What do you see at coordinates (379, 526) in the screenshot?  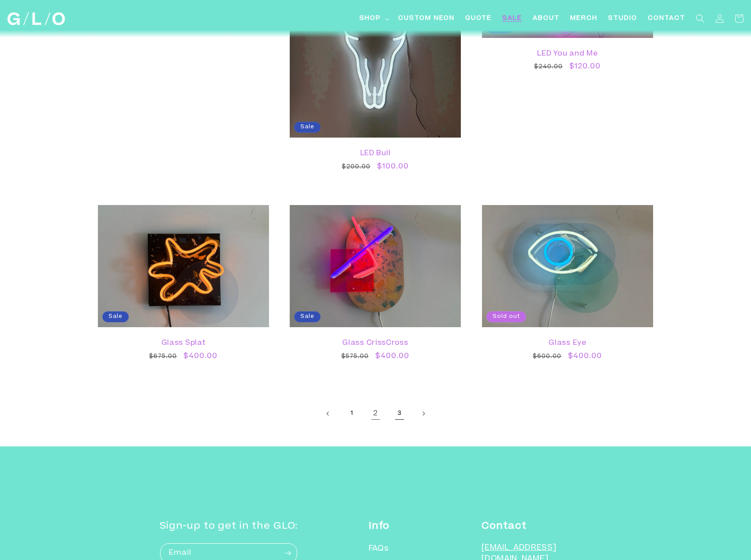 I see `strong: Info` at bounding box center [379, 526].